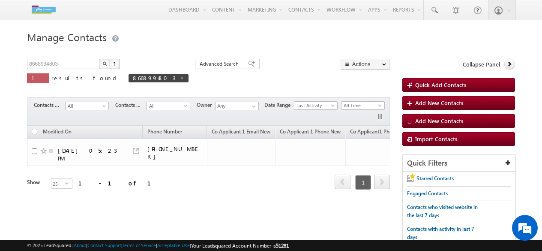 This screenshot has width=542, height=251. Describe the element at coordinates (362, 105) in the screenshot. I see `span: All Time` at that location.